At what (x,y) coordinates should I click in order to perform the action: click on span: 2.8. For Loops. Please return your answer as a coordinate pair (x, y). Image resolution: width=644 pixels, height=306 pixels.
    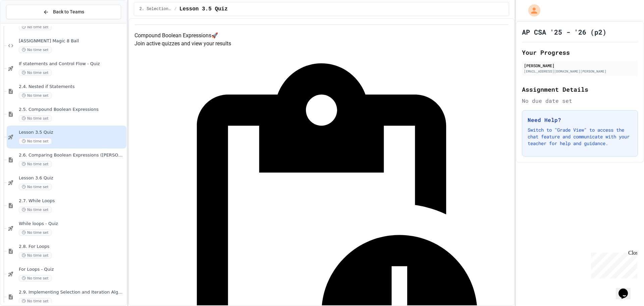
    Looking at the image, I should click on (72, 246).